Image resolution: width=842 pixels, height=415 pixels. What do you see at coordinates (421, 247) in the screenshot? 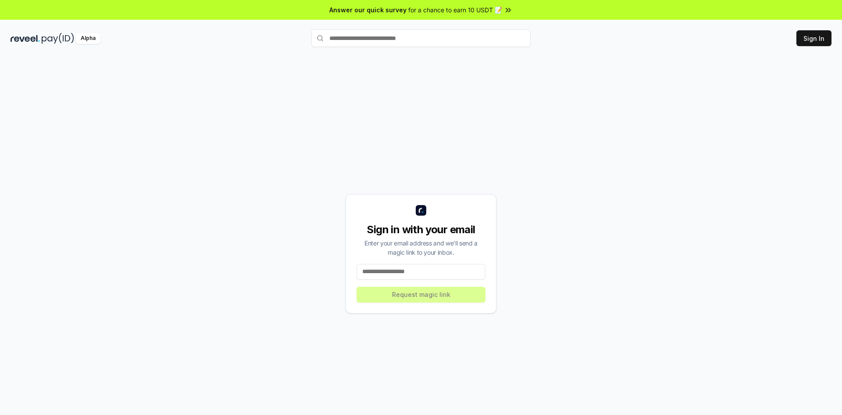
I see `div: Enter your email address and we’ll send a magic link to your inbox.` at bounding box center [421, 247].